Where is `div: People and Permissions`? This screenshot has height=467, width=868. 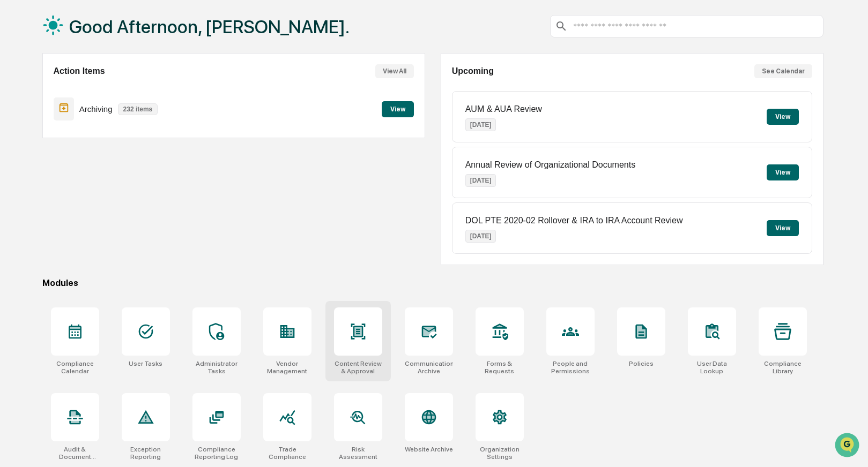 div: People and Permissions is located at coordinates (570, 367).